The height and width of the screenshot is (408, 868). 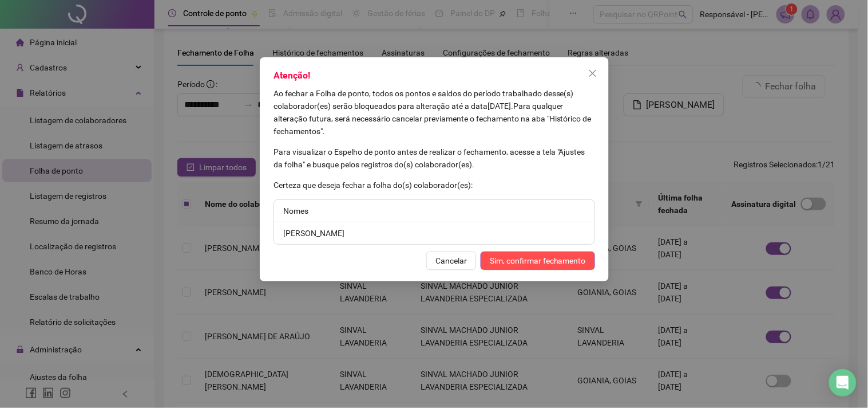 What do you see at coordinates (538, 261) in the screenshot?
I see `button: Sim, confirmar fechamento` at bounding box center [538, 261].